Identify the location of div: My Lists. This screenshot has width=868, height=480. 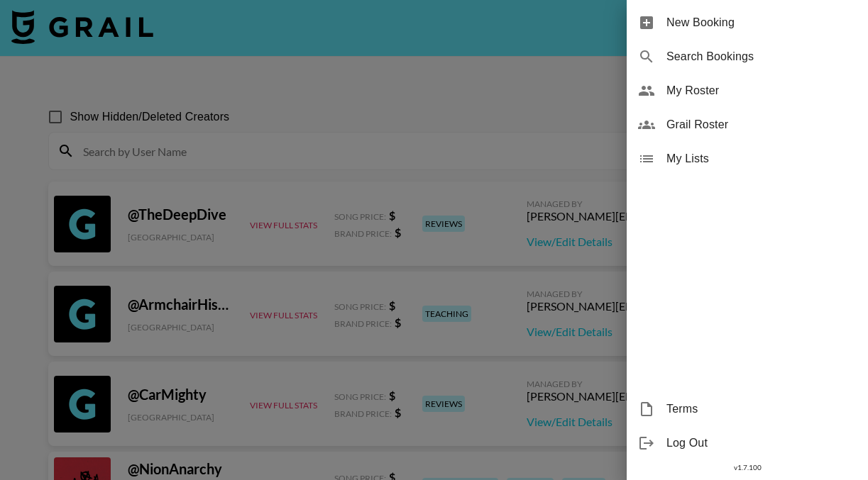
(747, 158).